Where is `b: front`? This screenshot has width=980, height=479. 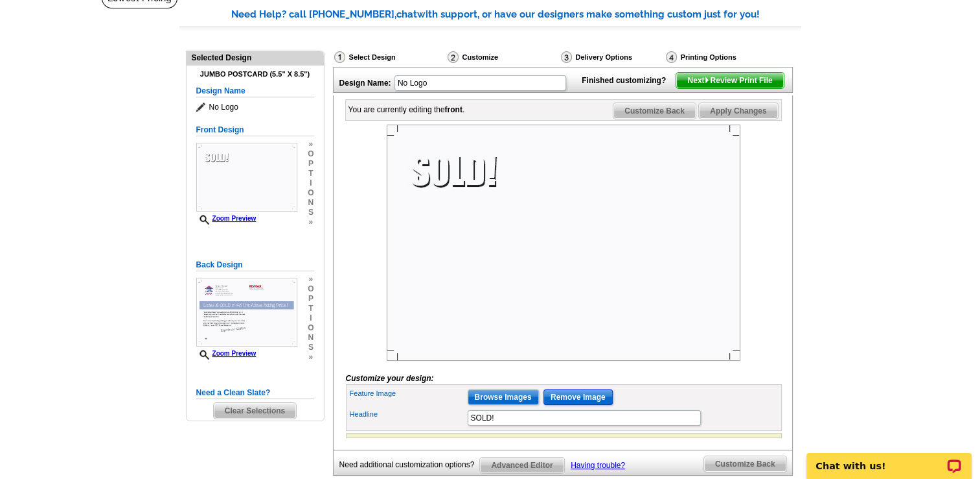
b: front is located at coordinates (453, 109).